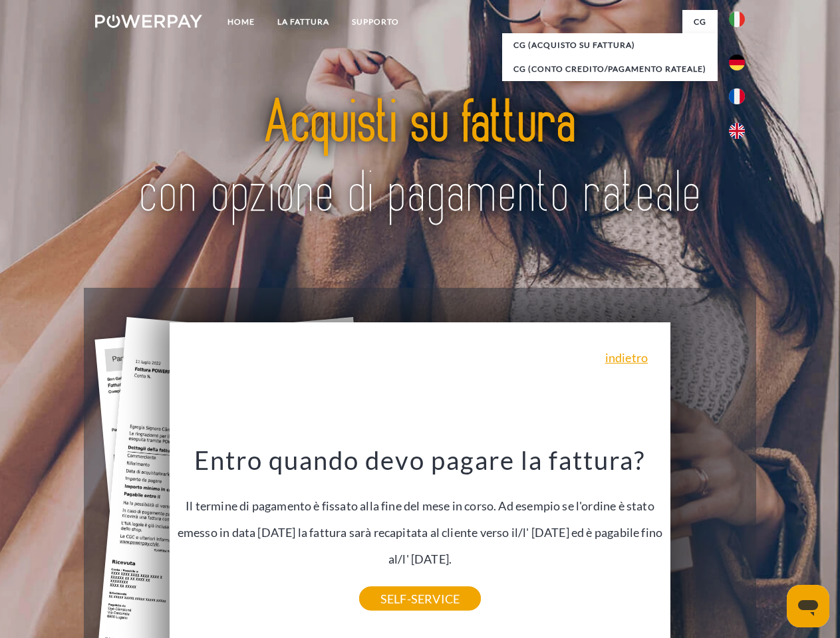 The image size is (840, 638). Describe the element at coordinates (736, 131) in the screenshot. I see `img: en` at that location.